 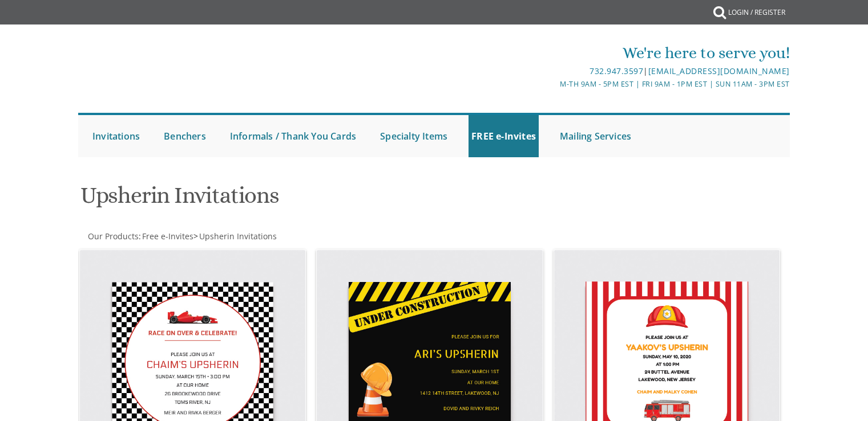 What do you see at coordinates (293, 136) in the screenshot?
I see `a: Informals / Thank You Cards` at bounding box center [293, 136].